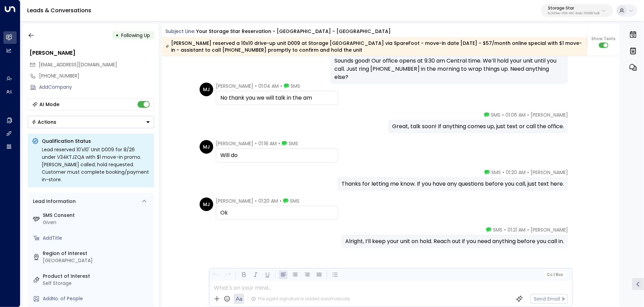 This screenshot has height=307, width=644. I want to click on button: Redo, so click(228, 275).